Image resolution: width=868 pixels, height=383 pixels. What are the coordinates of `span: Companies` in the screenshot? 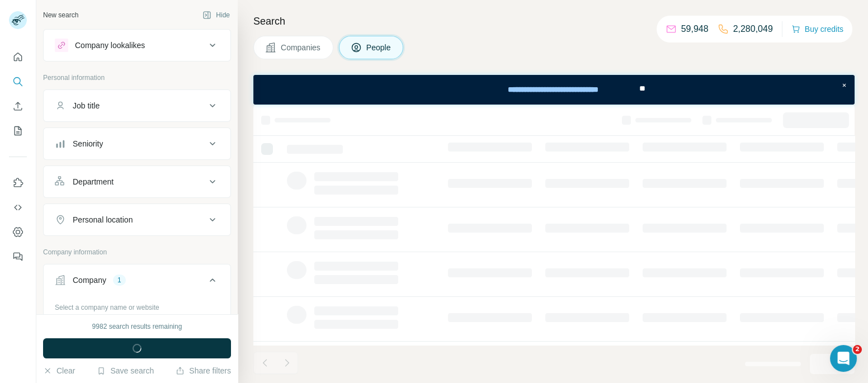 It's located at (301, 48).